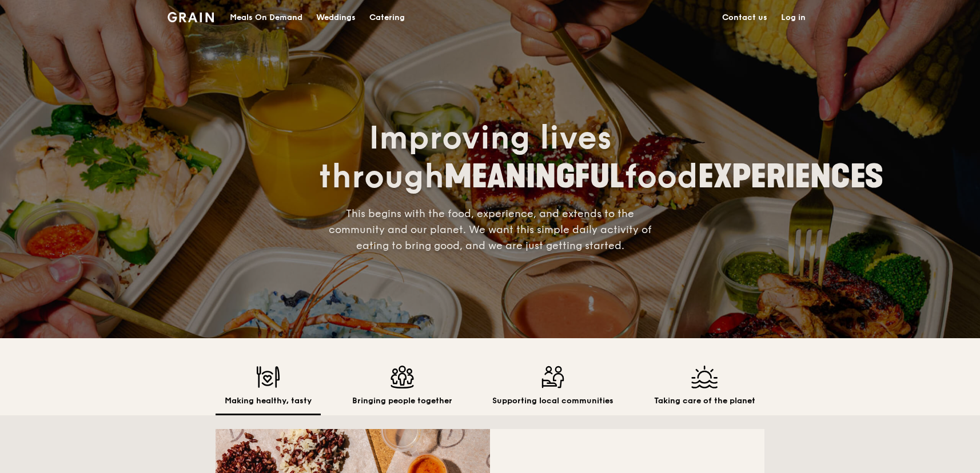 The height and width of the screenshot is (473, 980). I want to click on h2: Bringing people together, so click(402, 401).